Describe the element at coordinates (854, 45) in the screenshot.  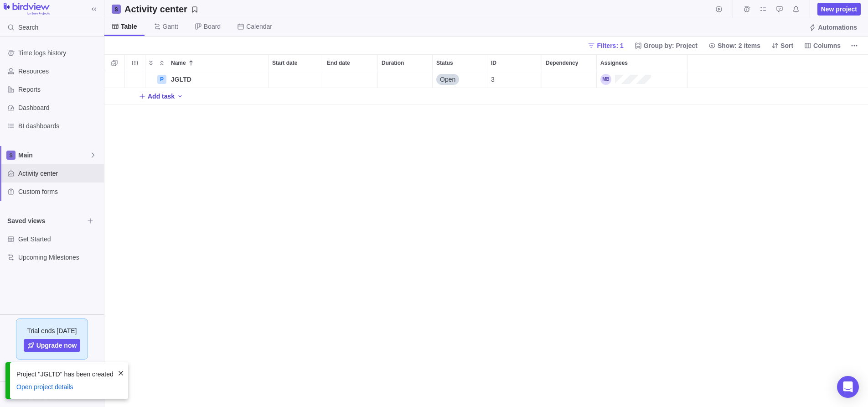
I see `span: More actions` at that location.